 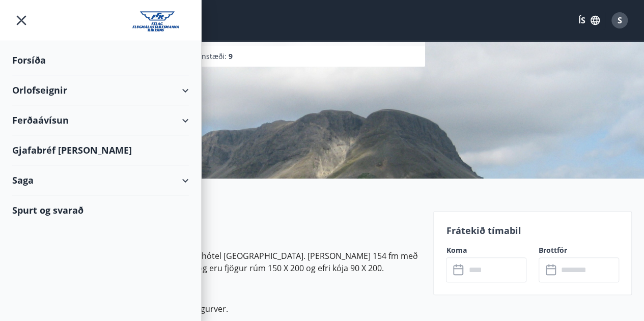 What do you see at coordinates (486, 250) in the screenshot?
I see `label: Koma` at bounding box center [486, 250].